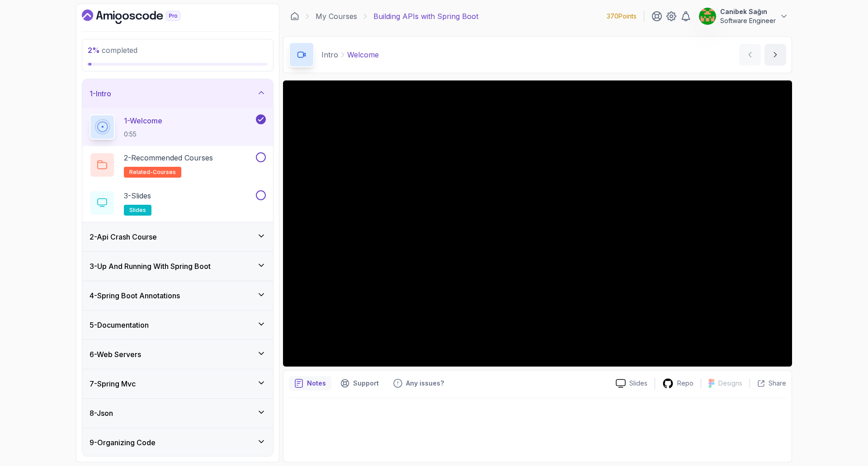  I want to click on p: 0:55, so click(143, 134).